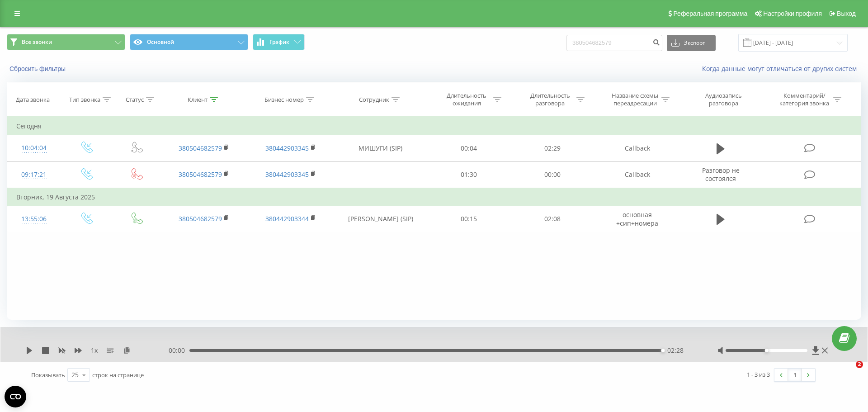  I want to click on button: Сбросить фильтры, so click(38, 69).